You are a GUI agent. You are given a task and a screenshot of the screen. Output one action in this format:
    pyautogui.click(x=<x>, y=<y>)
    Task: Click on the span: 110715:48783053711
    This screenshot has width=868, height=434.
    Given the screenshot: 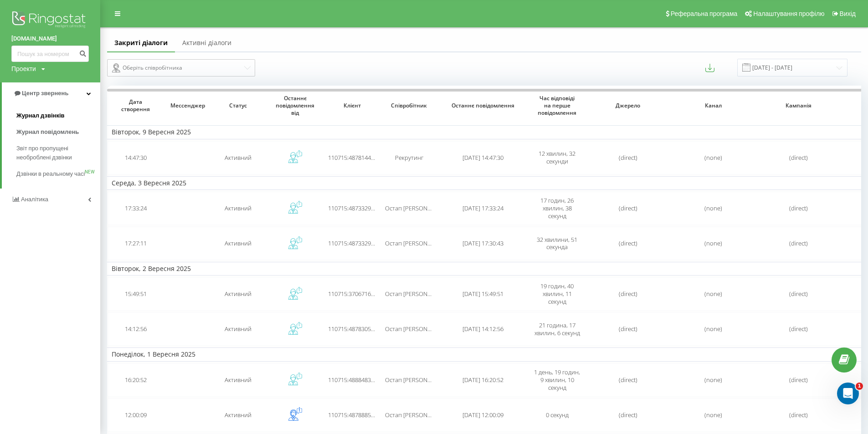 What is the action you would take?
    pyautogui.click(x=355, y=329)
    